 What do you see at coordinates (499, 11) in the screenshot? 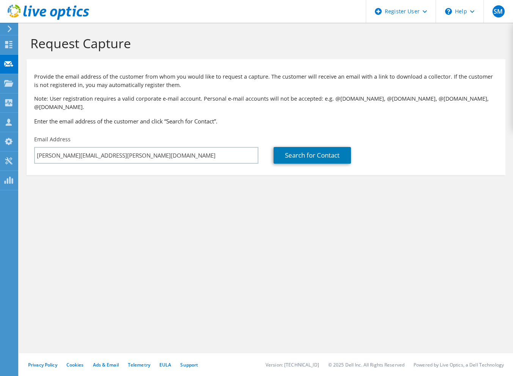
I see `span: SM` at bounding box center [499, 11].